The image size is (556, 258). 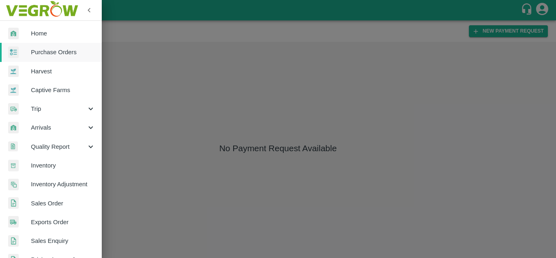 I want to click on span: Captive Farms, so click(x=63, y=90).